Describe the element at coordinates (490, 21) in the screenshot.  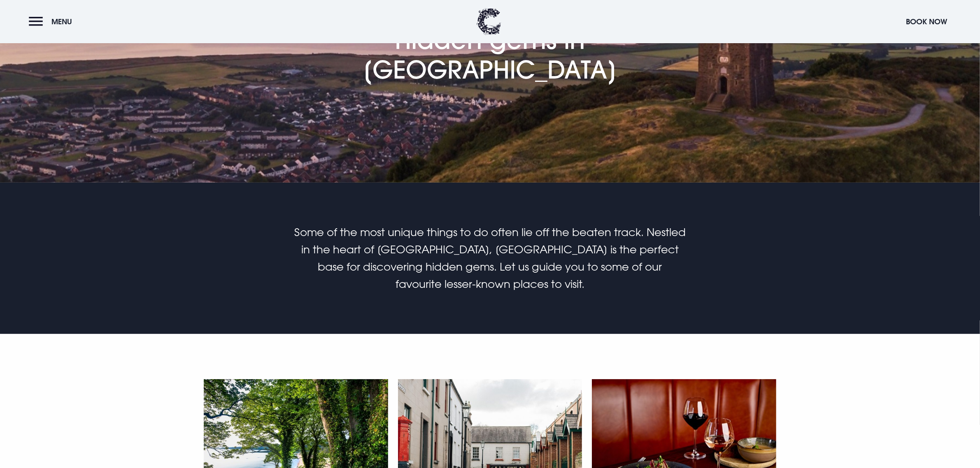
I see `img: Clandeboye Lodge` at that location.